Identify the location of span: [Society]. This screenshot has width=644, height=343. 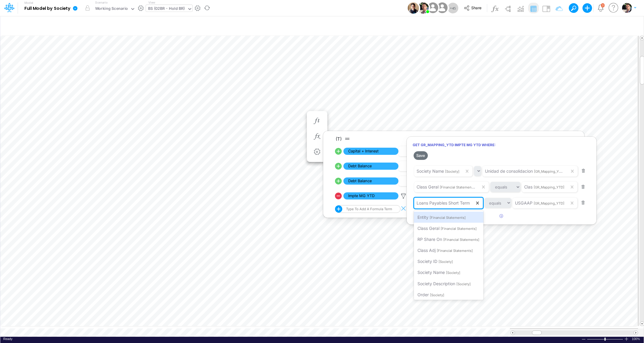
(452, 172).